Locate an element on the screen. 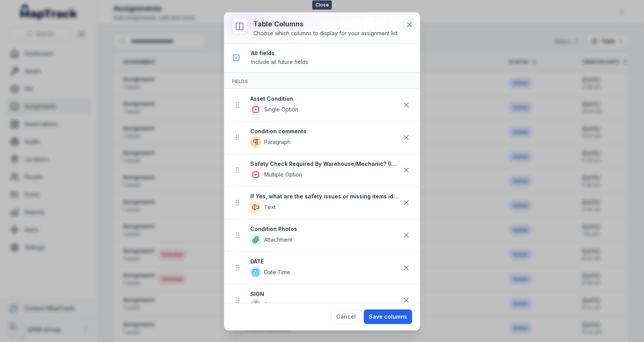 This screenshot has width=644, height=342. span: Single Option is located at coordinates (281, 109).